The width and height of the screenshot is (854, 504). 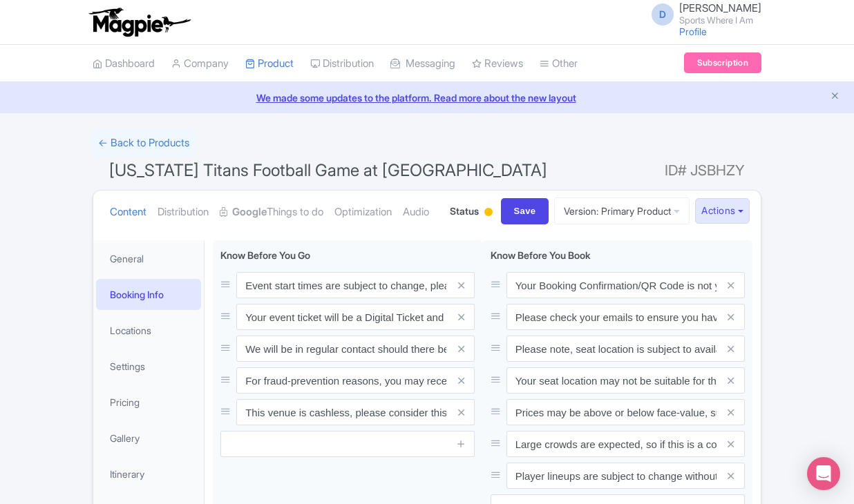 What do you see at coordinates (497, 64) in the screenshot?
I see `a: Reviews` at bounding box center [497, 64].